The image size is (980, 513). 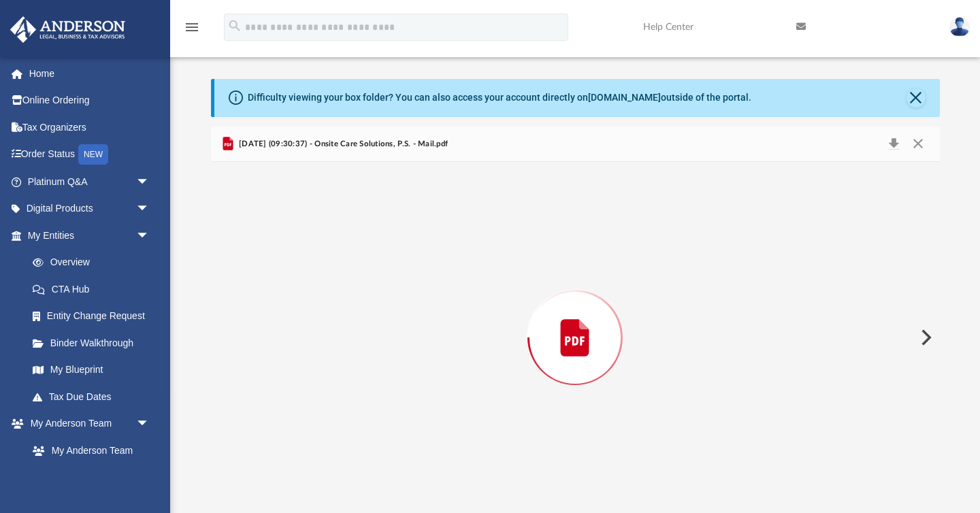 What do you see at coordinates (235, 25) in the screenshot?
I see `i: search` at bounding box center [235, 25].